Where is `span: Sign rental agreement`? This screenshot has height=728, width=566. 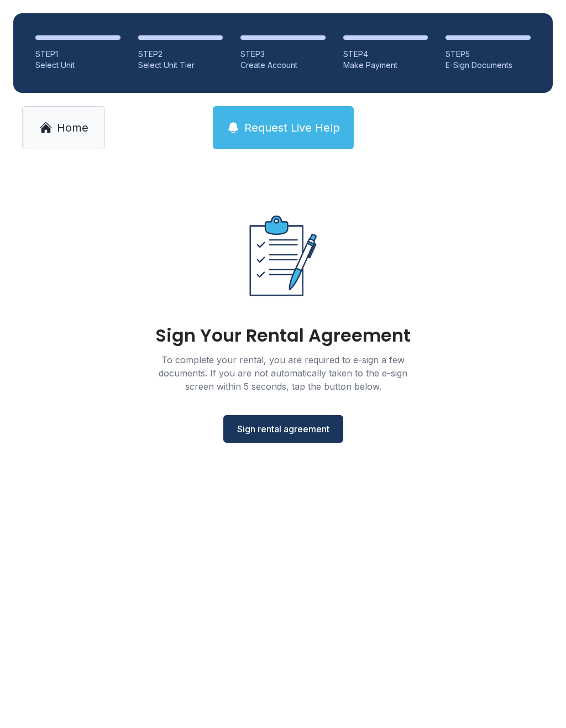 span: Sign rental agreement is located at coordinates (283, 429).